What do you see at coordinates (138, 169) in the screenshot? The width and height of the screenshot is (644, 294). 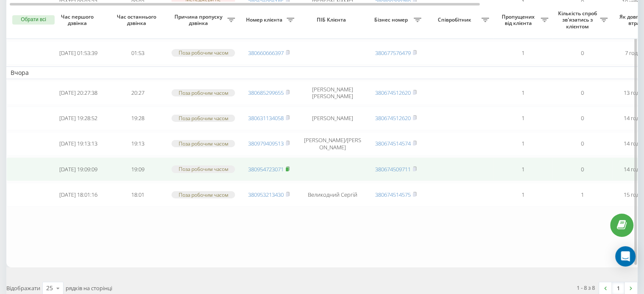 I see `td: 19:09` at bounding box center [138, 169].